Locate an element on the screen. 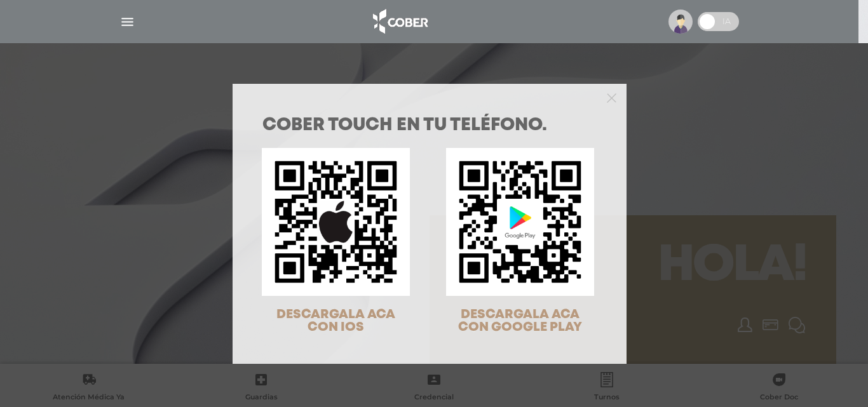 This screenshot has width=868, height=407. span: DESCARGALA ACA CON GOOGLE PLAY is located at coordinates (520, 321).